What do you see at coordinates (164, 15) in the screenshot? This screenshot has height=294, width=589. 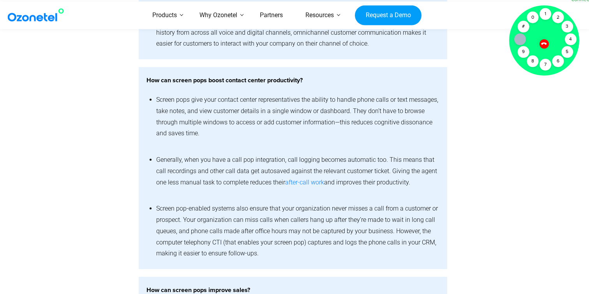 I see `a: Products` at bounding box center [164, 15].